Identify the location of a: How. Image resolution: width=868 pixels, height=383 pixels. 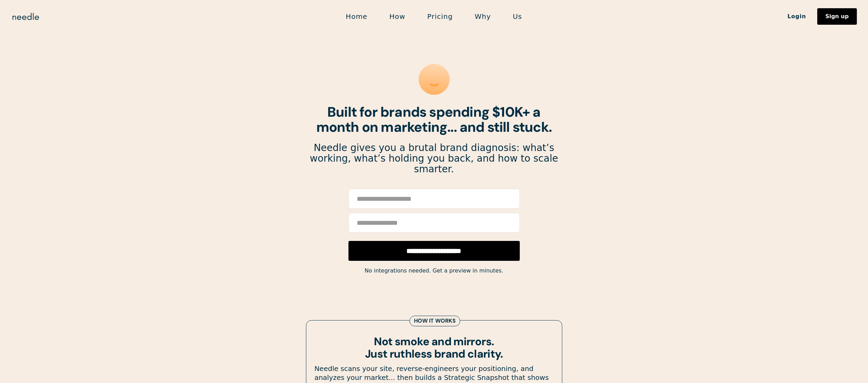
(397, 17).